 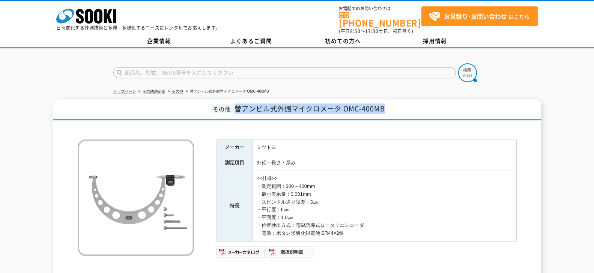 What do you see at coordinates (222, 109) in the screenshot?
I see `span: その他` at bounding box center [222, 109].